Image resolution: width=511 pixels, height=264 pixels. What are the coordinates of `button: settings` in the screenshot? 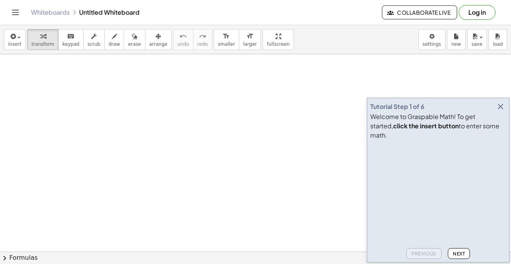 It's located at (432, 40).